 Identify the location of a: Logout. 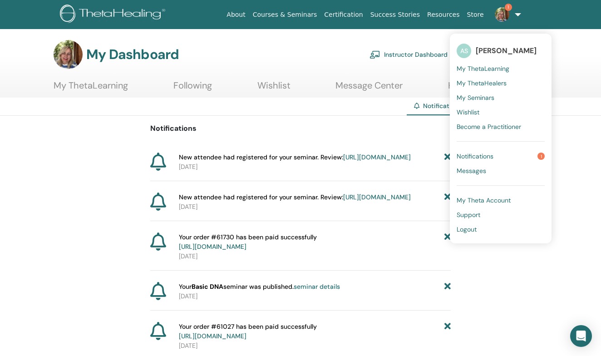
(501, 229).